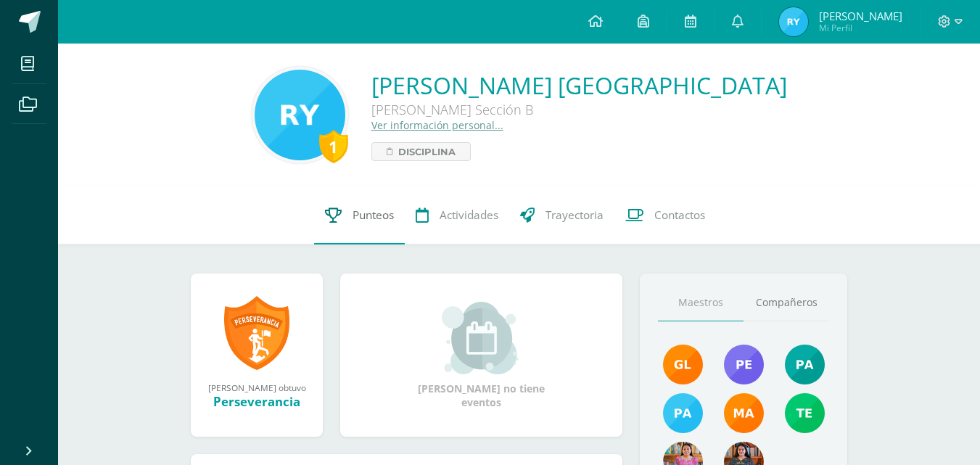 This screenshot has width=980, height=465. What do you see at coordinates (426, 152) in the screenshot?
I see `span: Disciplina` at bounding box center [426, 152].